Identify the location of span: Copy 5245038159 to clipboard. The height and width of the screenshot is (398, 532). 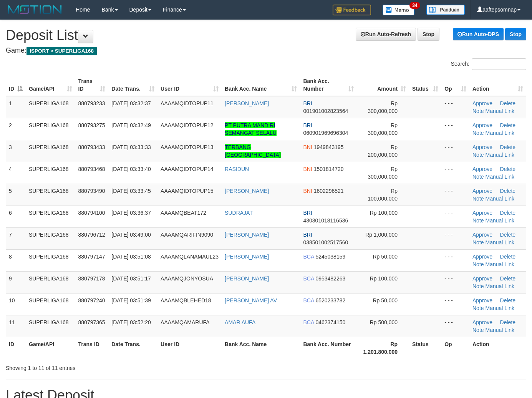
(330, 256).